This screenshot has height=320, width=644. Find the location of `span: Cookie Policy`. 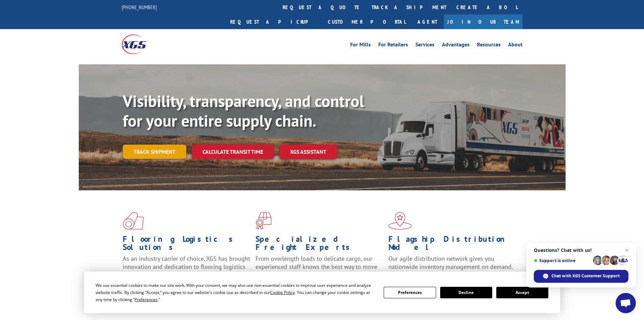

span: Cookie Policy is located at coordinates (282, 292).